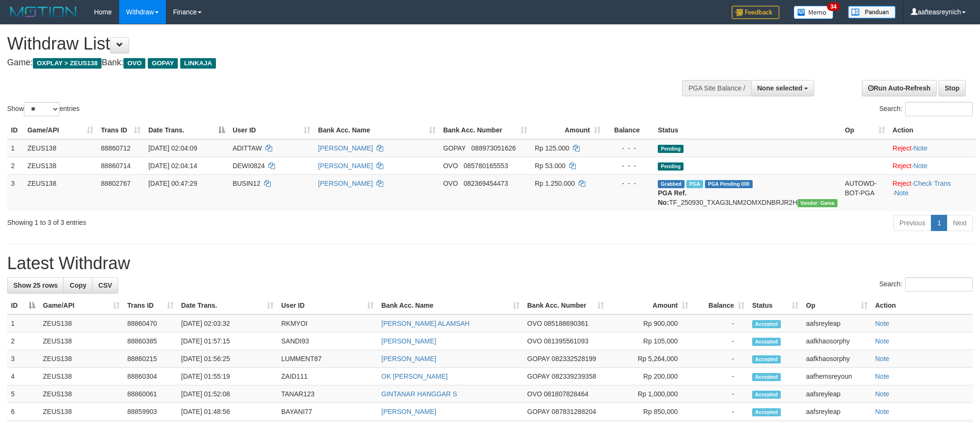 Image resolution: width=980 pixels, height=423 pixels. What do you see at coordinates (23, 324) in the screenshot?
I see `td: 1` at bounding box center [23, 324].